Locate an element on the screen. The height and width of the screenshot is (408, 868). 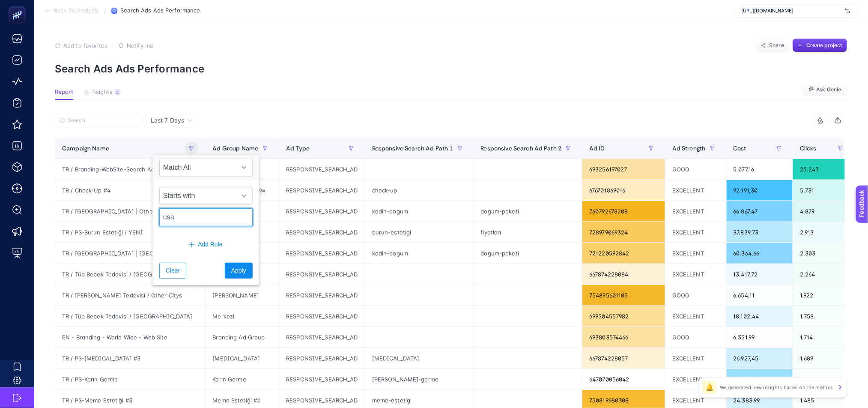
div: 6.351,99 is located at coordinates (759, 337).